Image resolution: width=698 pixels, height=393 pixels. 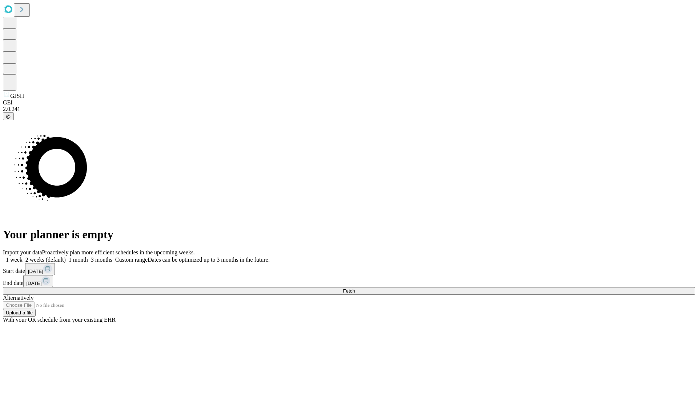 I want to click on span: 1 month, so click(x=78, y=259).